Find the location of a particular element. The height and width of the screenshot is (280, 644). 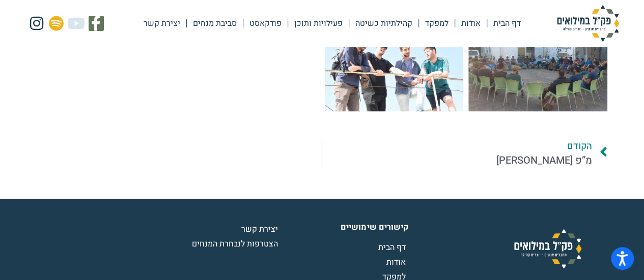

span: הקודם is located at coordinates (545, 146).